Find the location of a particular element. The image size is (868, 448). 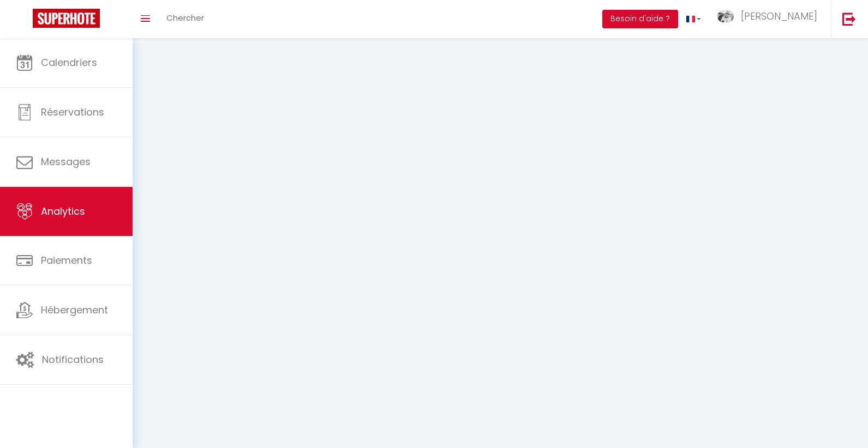

span: Hébergement is located at coordinates (74, 309).